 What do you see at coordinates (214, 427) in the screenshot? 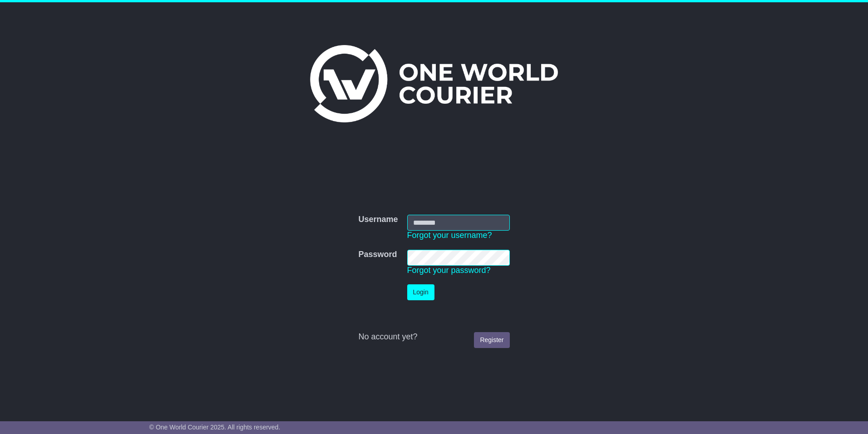
I see `span: © One World Courier 2025. All rights reserved.` at bounding box center [214, 427].